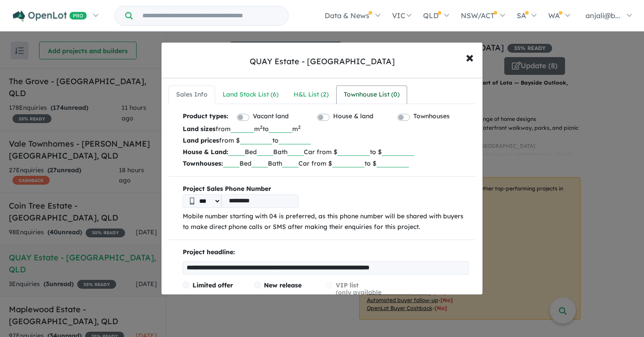  Describe the element at coordinates (199, 129) in the screenshot. I see `b: Land sizes` at that location.